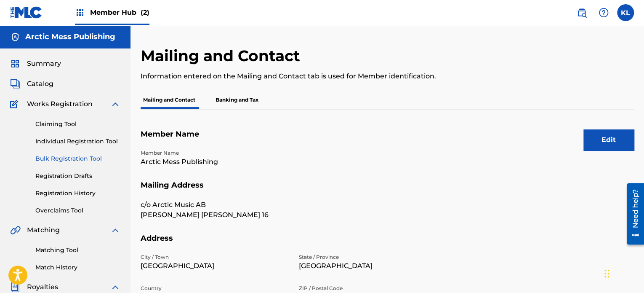 Image resolution: width=644 pixels, height=293 pixels. What do you see at coordinates (78, 158) in the screenshot?
I see `a: Bulk Registration Tool` at bounding box center [78, 158].